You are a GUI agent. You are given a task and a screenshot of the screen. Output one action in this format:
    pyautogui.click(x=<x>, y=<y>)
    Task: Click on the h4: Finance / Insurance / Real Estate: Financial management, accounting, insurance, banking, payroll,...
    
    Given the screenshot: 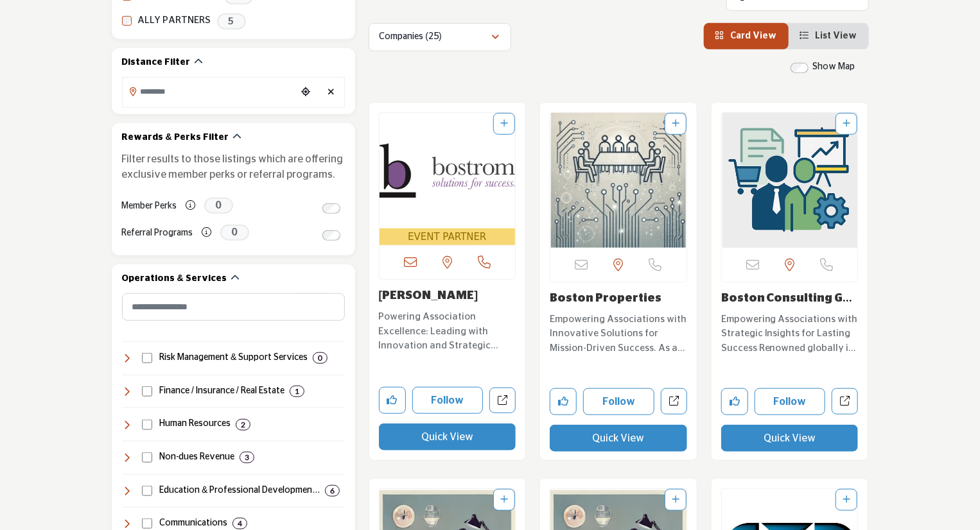 What is the action you would take?
    pyautogui.click(x=221, y=392)
    